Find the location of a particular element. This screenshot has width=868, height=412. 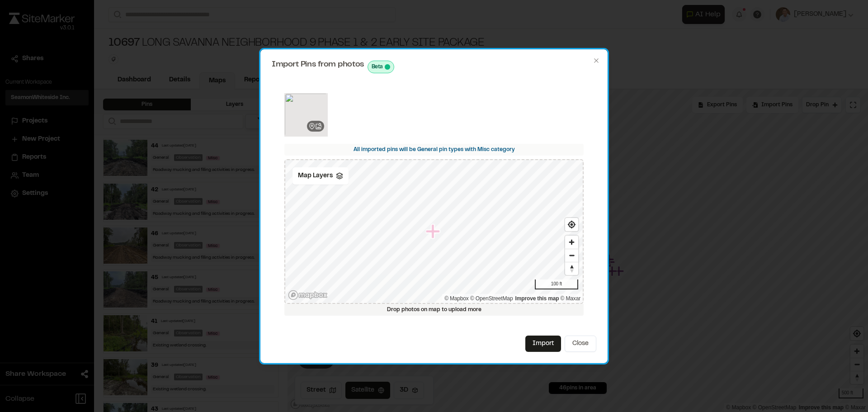

button: Reset bearing to north is located at coordinates (572, 268).